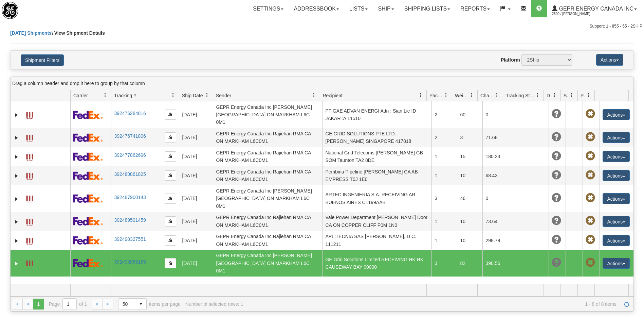 The width and height of the screenshot is (644, 317). What do you see at coordinates (78, 33) in the screenshot?
I see `span: \ View Shipment Details` at bounding box center [78, 33].